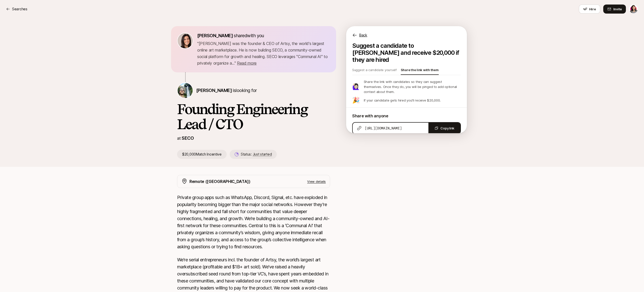  What do you see at coordinates (262, 154) in the screenshot?
I see `span: Just started` at bounding box center [262, 154].